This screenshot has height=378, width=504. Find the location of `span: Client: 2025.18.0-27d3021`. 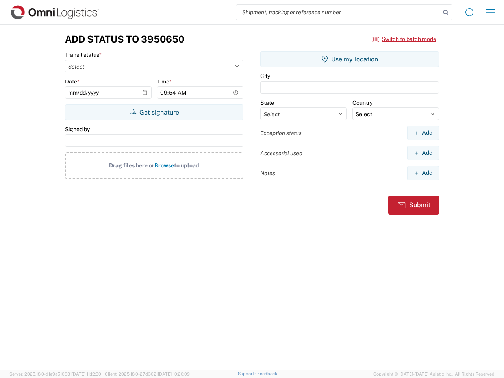

span: Client: 2025.18.0-27d3021 is located at coordinates (147, 374).